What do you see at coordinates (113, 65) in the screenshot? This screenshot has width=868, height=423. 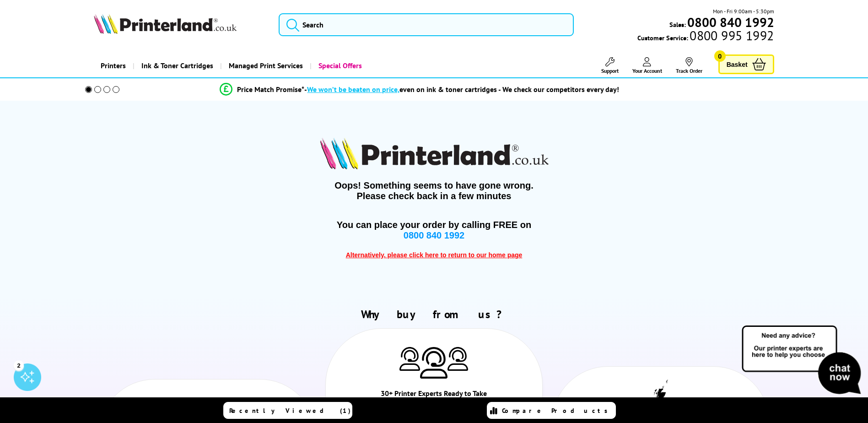 I see `a: Printers` at bounding box center [113, 65].